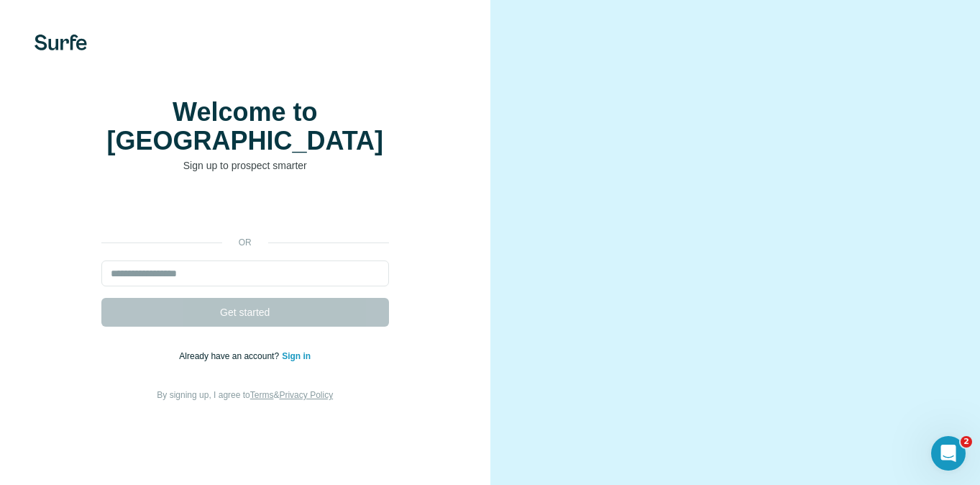 The width and height of the screenshot is (980, 485). I want to click on span: Already have an account?, so click(230, 356).